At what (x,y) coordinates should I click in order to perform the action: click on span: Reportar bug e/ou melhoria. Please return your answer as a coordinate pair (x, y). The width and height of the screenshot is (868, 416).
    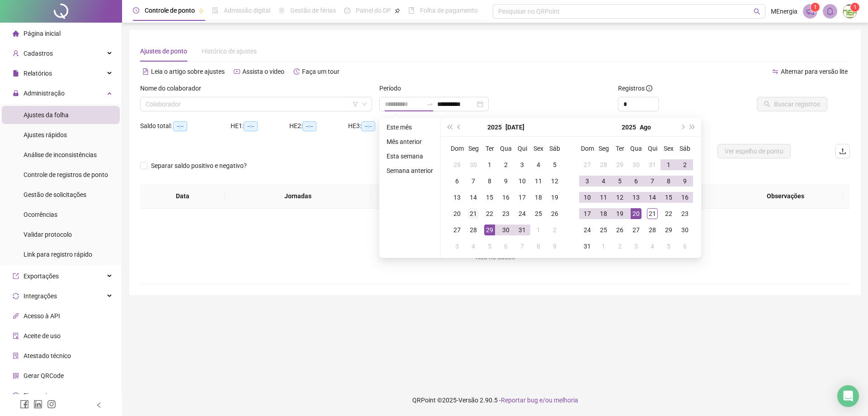
    Looking at the image, I should click on (539, 400).